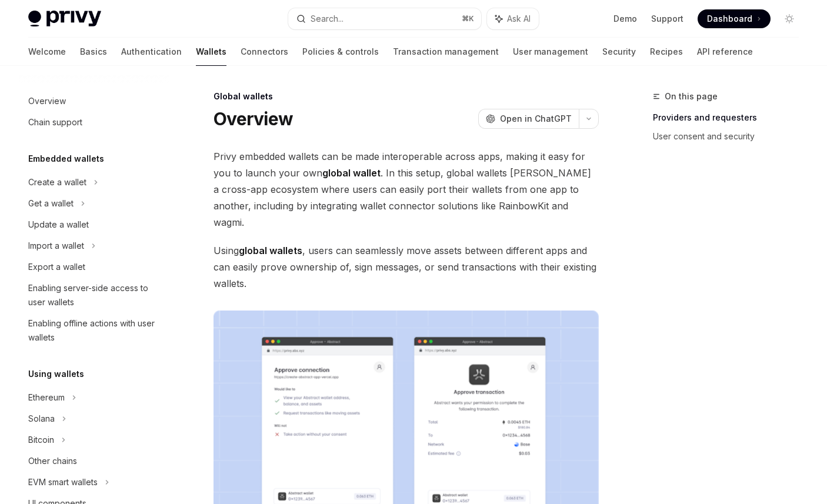 The height and width of the screenshot is (504, 827). I want to click on button: Open in ChatGPT, so click(528, 119).